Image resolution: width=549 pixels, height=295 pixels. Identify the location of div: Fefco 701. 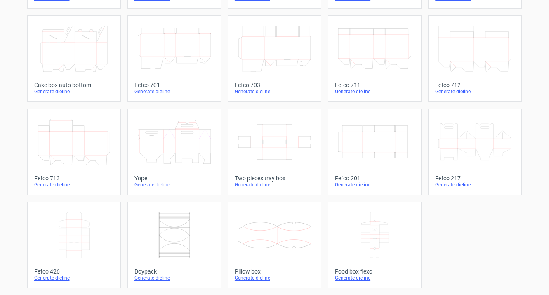
(174, 85).